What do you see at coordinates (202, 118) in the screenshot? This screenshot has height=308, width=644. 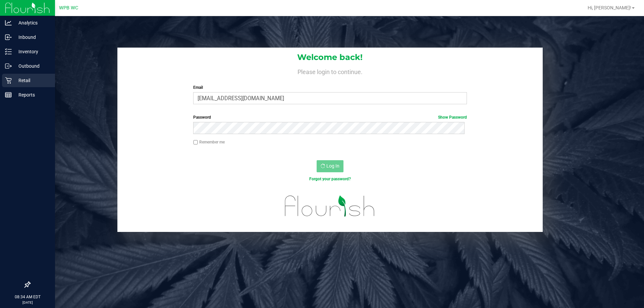 I see `span: Password` at bounding box center [202, 118].